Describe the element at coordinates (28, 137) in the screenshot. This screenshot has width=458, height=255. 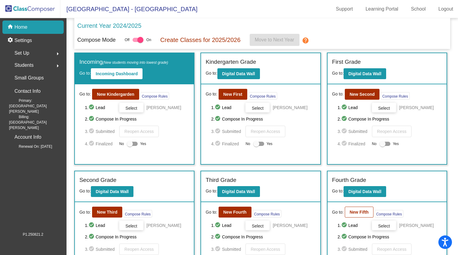
I see `p: Account Info` at that location.